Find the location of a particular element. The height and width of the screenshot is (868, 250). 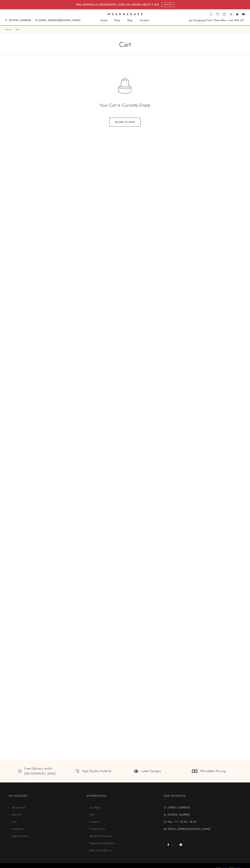

a: Blog is located at coordinates (130, 20).